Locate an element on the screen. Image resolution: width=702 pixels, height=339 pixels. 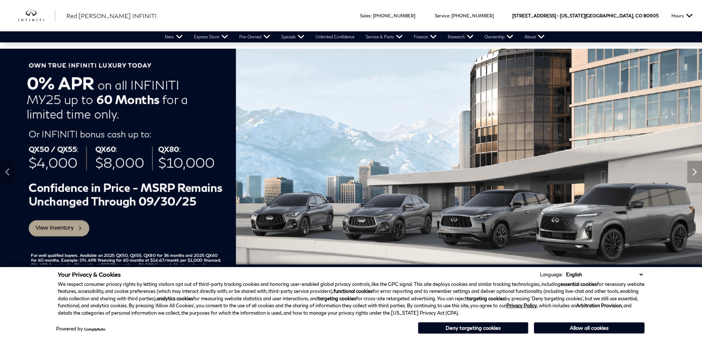
a: New is located at coordinates (174, 37).